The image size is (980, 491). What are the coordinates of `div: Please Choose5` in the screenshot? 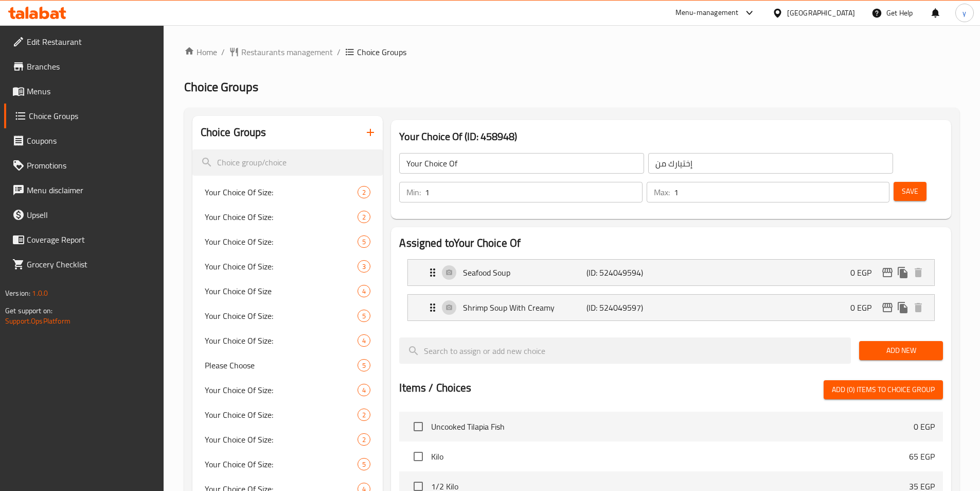 It's located at (288, 365).